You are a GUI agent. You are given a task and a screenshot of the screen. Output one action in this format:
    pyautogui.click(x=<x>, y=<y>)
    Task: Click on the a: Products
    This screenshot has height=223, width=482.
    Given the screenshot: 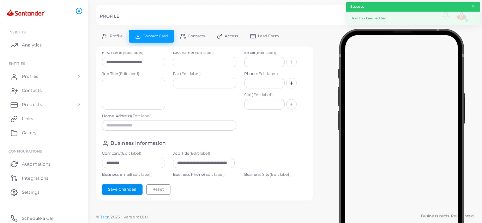 What is the action you would take?
    pyautogui.click(x=44, y=105)
    